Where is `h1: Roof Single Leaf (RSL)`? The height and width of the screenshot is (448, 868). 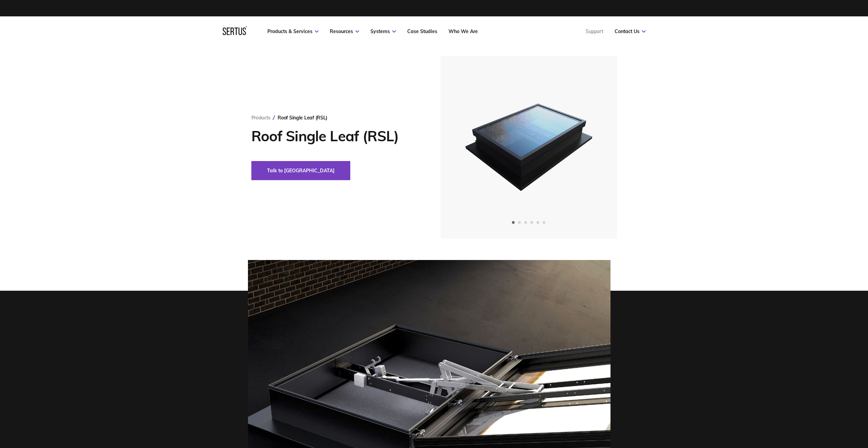 h1: Roof Single Leaf (RSL) is located at coordinates (336, 136).